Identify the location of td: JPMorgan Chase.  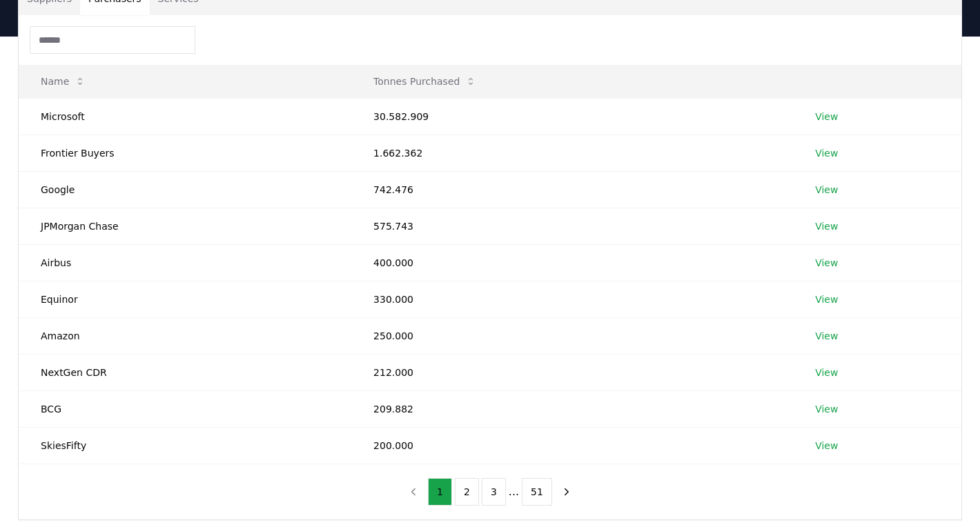
(185, 225).